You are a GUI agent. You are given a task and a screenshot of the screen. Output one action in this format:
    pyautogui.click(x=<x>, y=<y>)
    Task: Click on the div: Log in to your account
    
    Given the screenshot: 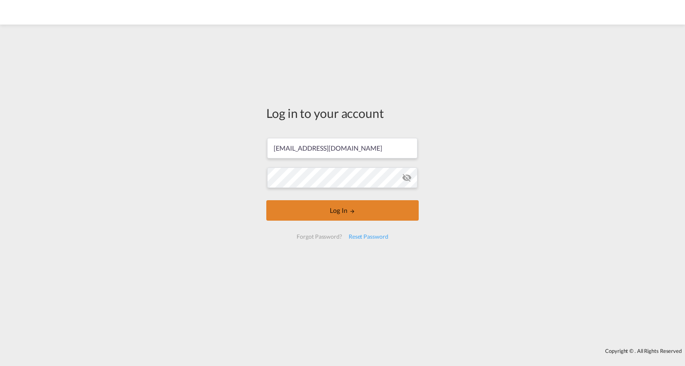 What is the action you would take?
    pyautogui.click(x=342, y=113)
    